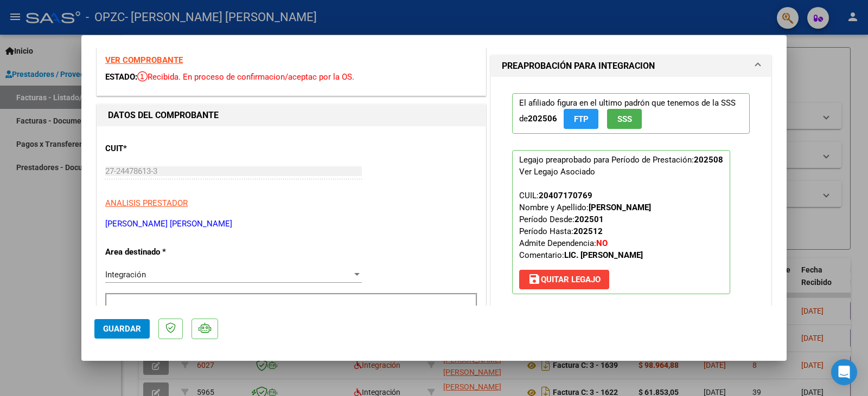  What do you see at coordinates (585, 225) in the screenshot?
I see `span: CUIL: Nombre y Apellido: Período Desde: Período Hasta: Admite Dependencia:` at bounding box center [585, 225].